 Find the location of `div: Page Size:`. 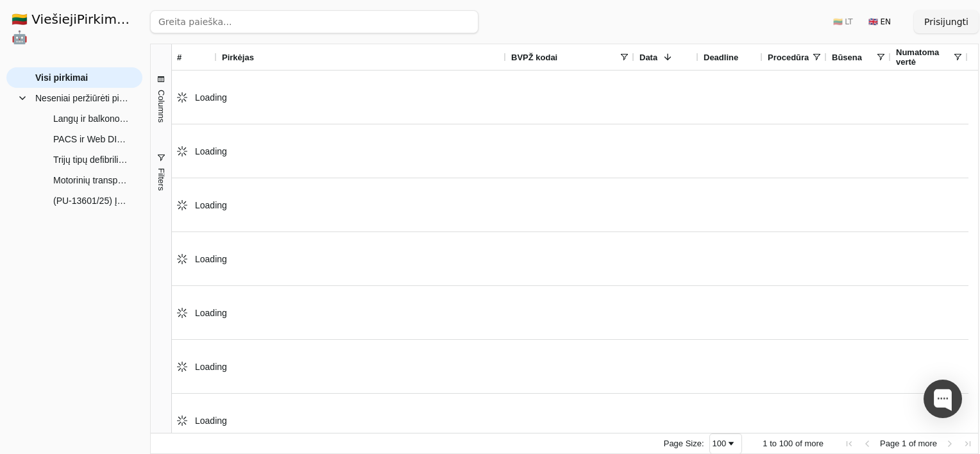

div: Page Size: is located at coordinates (684, 443).